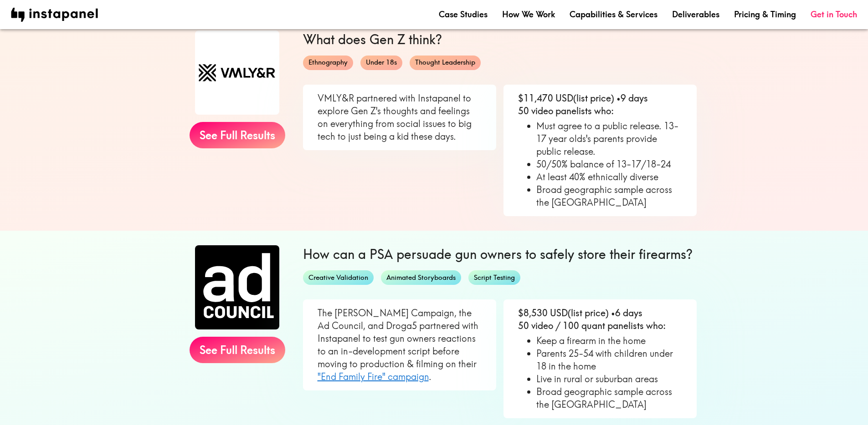 The image size is (868, 425). What do you see at coordinates (601, 320) in the screenshot?
I see `p: $8,530 USD (list price) • 6 days 50 video / 100 quant panelists who:` at bounding box center [601, 320].